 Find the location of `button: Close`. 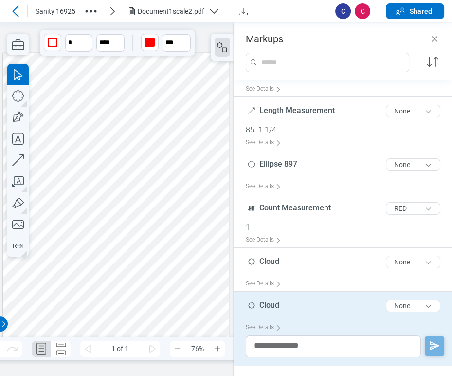

button: Close is located at coordinates (435, 39).